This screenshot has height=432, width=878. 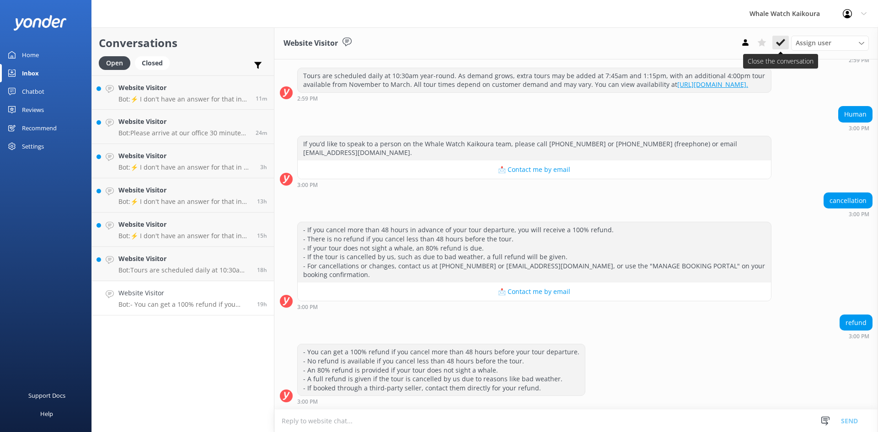 What do you see at coordinates (311, 43) in the screenshot?
I see `h3: Website Visitor` at bounding box center [311, 43].